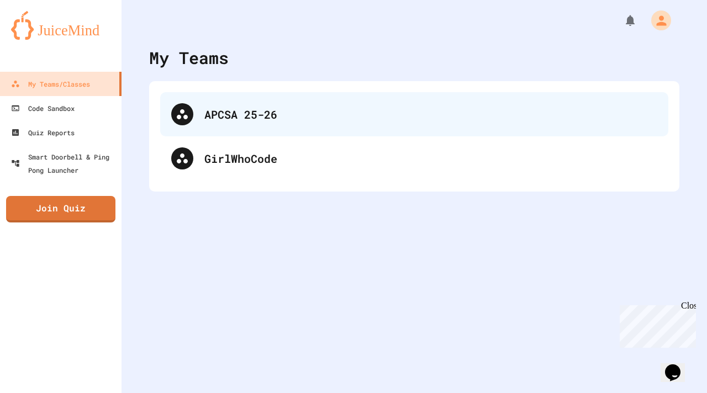 The height and width of the screenshot is (393, 707). What do you see at coordinates (61, 209) in the screenshot?
I see `a: Join Quiz` at bounding box center [61, 209].